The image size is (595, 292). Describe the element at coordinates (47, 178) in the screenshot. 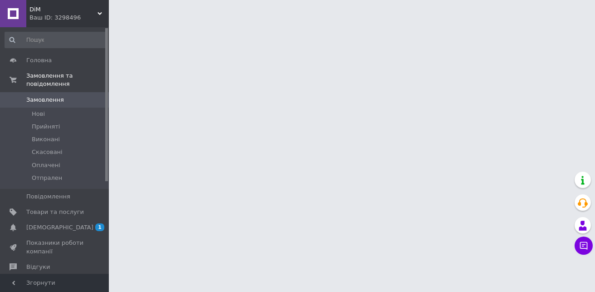

I see `span: Отпрален` at that location.